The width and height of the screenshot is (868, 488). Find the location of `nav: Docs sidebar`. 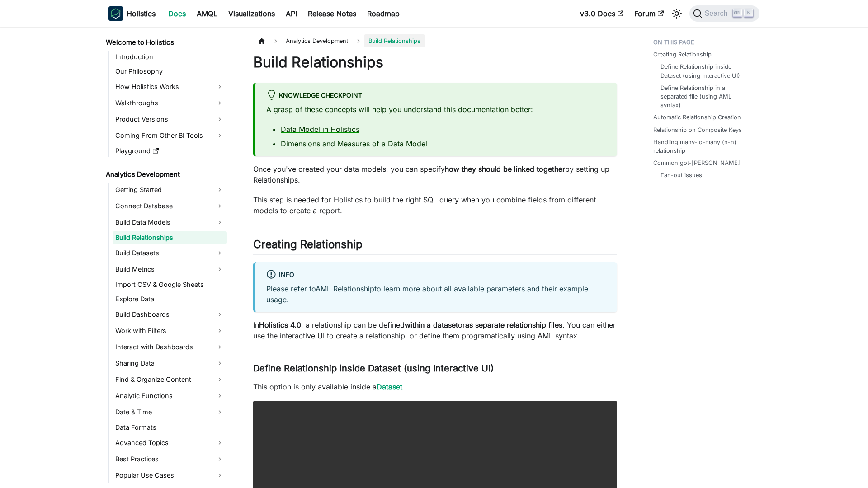

nav: Docs sidebar is located at coordinates (167, 257).